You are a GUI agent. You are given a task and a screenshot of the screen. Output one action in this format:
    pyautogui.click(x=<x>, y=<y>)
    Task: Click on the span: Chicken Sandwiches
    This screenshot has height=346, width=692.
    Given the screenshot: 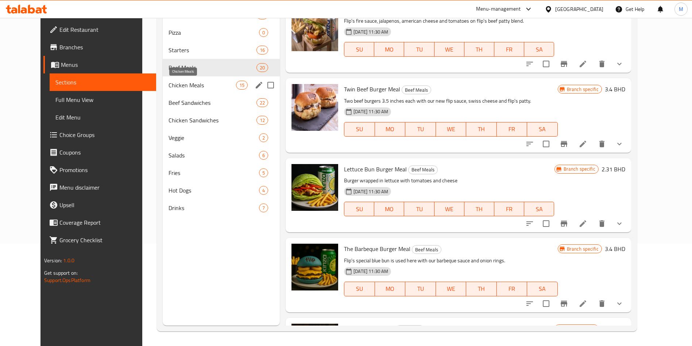 What is the action you would take?
    pyautogui.click(x=212, y=120)
    